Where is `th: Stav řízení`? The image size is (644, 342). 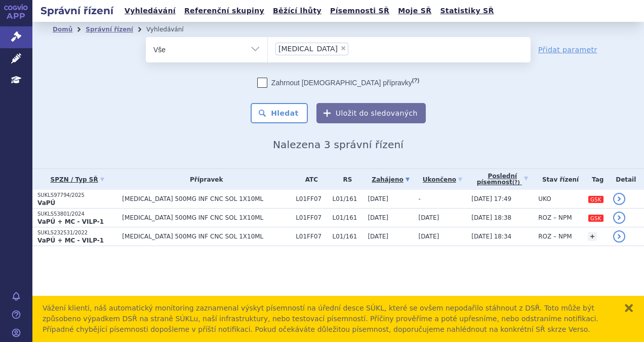 th: Stav řízení is located at coordinates (558, 179).